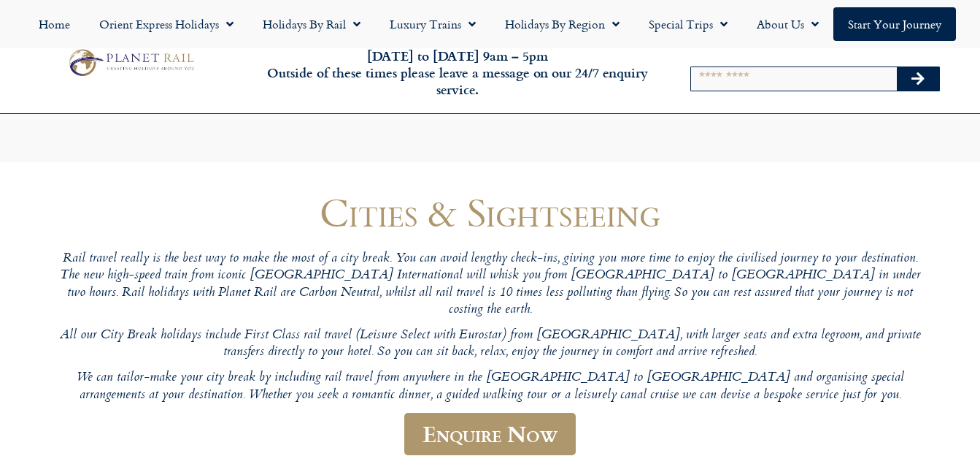  What do you see at coordinates (433, 24) in the screenshot?
I see `a: Luxury Trains` at bounding box center [433, 24].